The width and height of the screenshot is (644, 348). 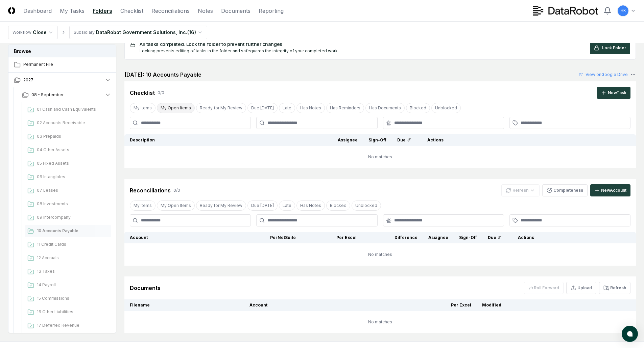 I want to click on span: 17 Deferred Revenue, so click(x=73, y=325).